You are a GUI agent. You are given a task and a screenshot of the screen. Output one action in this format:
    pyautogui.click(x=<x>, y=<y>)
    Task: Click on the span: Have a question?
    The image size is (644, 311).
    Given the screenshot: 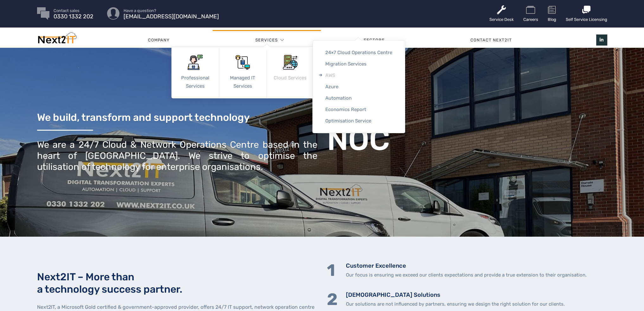 What is the action you would take?
    pyautogui.click(x=171, y=11)
    